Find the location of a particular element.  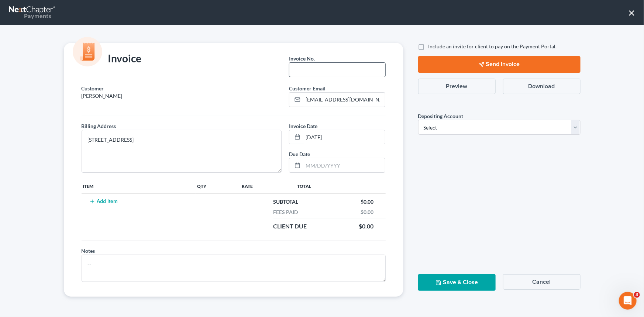

th: Total is located at coordinates (338, 186).